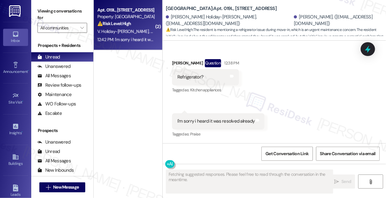 The height and width of the screenshot is (198, 386). I want to click on label: Viewing conversations for, so click(62, 14).